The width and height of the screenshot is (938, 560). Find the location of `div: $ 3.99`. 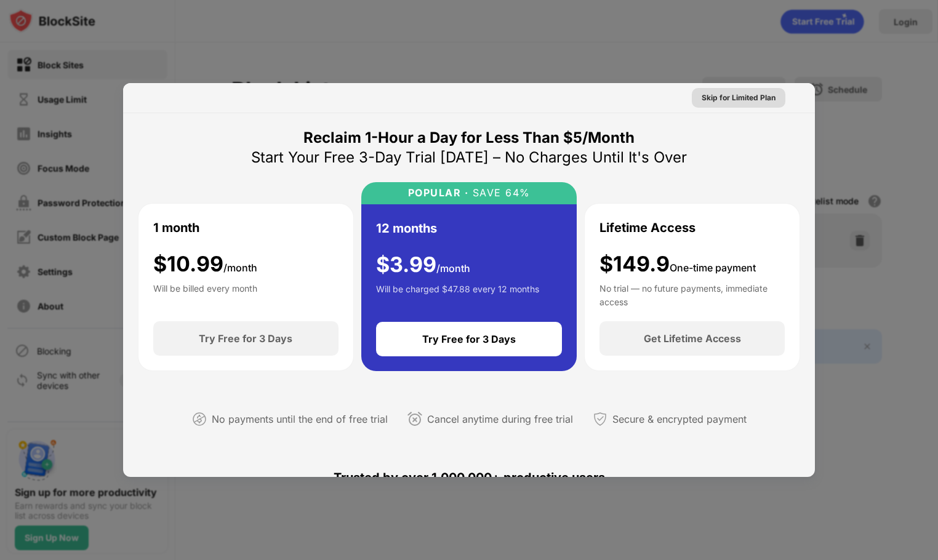

div: $ 3.99 is located at coordinates (423, 265).